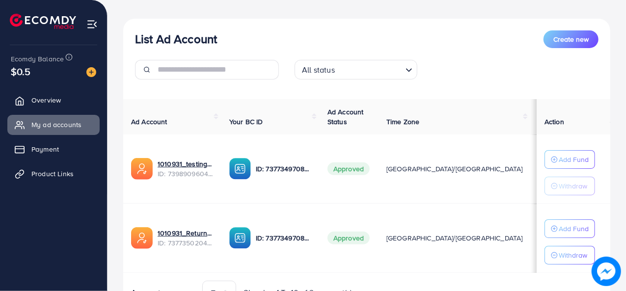 This screenshot has height=291, width=626. I want to click on a: My ad accounts, so click(53, 125).